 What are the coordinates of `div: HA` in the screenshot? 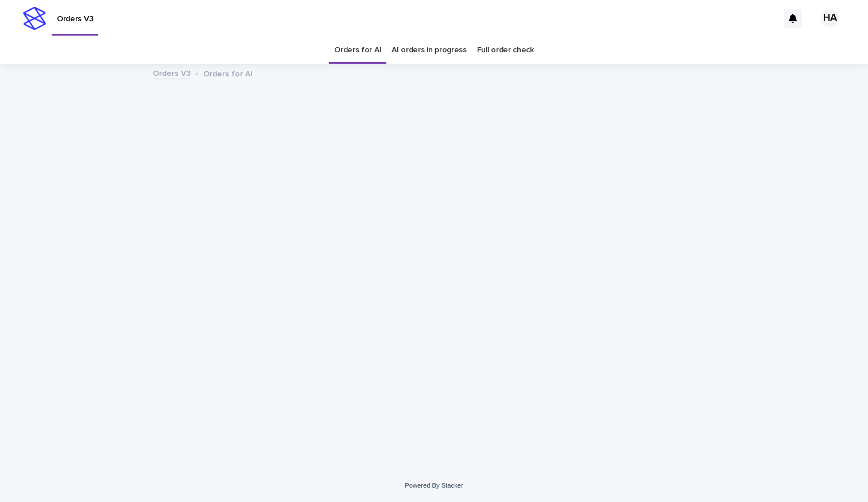 It's located at (830, 19).